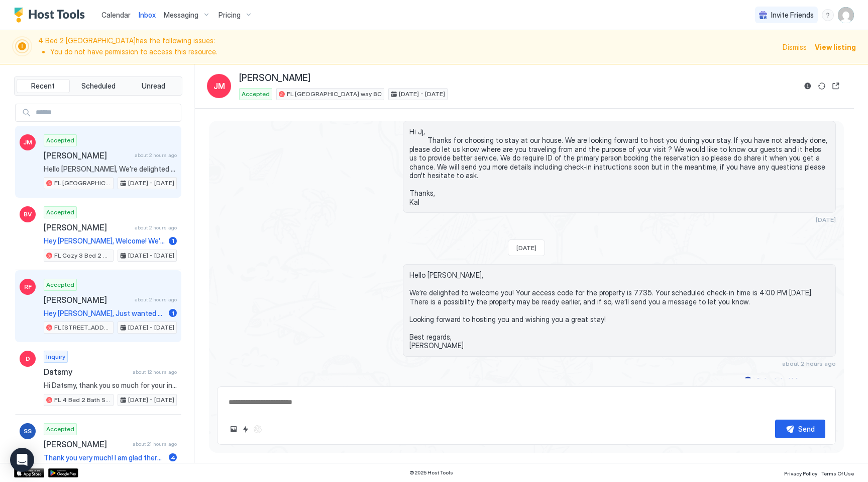  Describe the element at coordinates (98, 86) in the screenshot. I see `span: Scheduled` at that location.